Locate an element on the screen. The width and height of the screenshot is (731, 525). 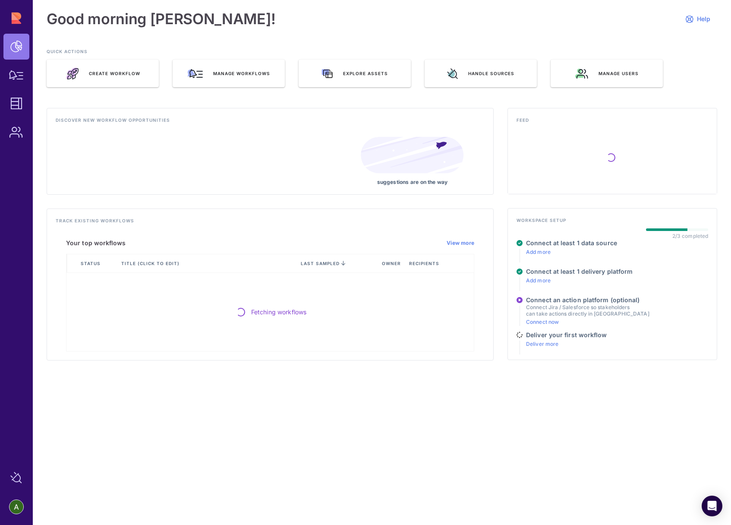
h4: Connect at least 1 delivery platform is located at coordinates (579, 271).